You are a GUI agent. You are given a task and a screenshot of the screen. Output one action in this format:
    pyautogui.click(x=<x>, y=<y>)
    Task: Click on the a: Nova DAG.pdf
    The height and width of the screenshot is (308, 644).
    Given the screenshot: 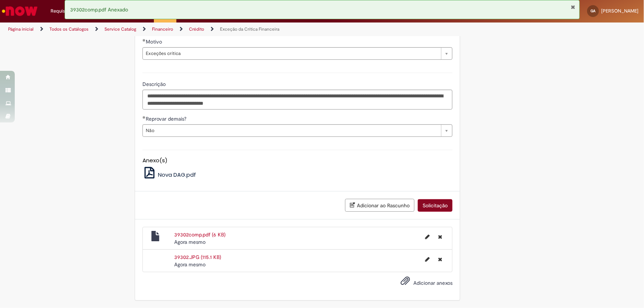 What is the action you would take?
    pyautogui.click(x=169, y=174)
    